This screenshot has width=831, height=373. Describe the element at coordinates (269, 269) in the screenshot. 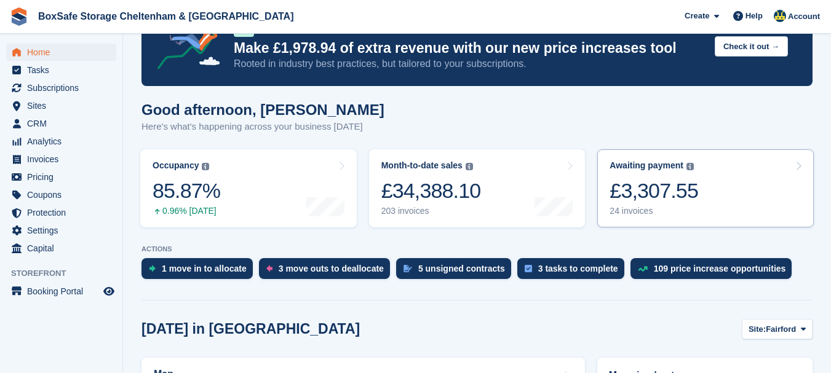

I see `img: move_outs_to_deallocate_icon-f764333ba52eb49d3ac5e1228854f67142a1ed5810a6f6cc68b1a99e826820c5.svg` at that location.